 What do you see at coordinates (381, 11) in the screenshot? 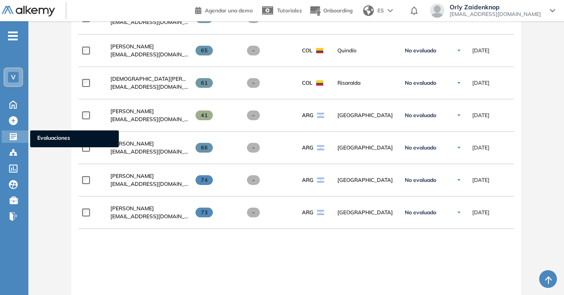
I see `span: ES` at bounding box center [381, 11].